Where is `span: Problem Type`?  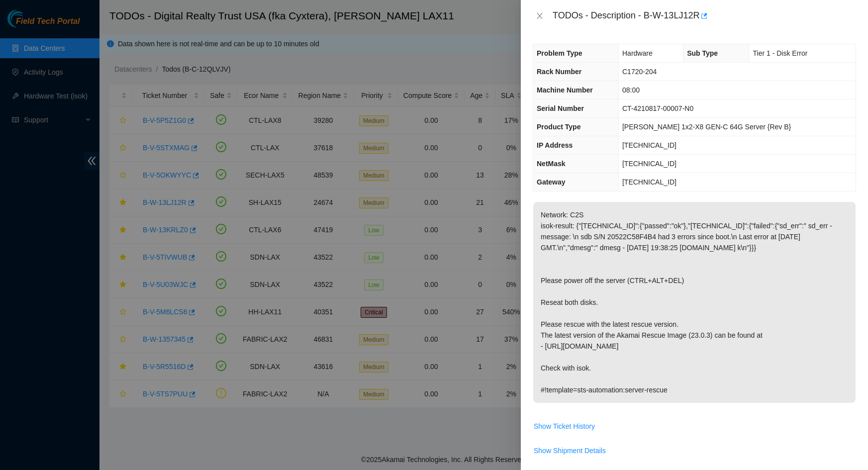
span: Problem Type is located at coordinates (560, 53).